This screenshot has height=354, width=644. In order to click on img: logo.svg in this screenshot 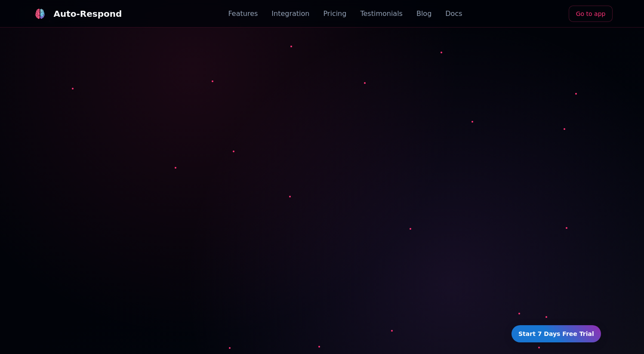, I will do `click(40, 13)`.